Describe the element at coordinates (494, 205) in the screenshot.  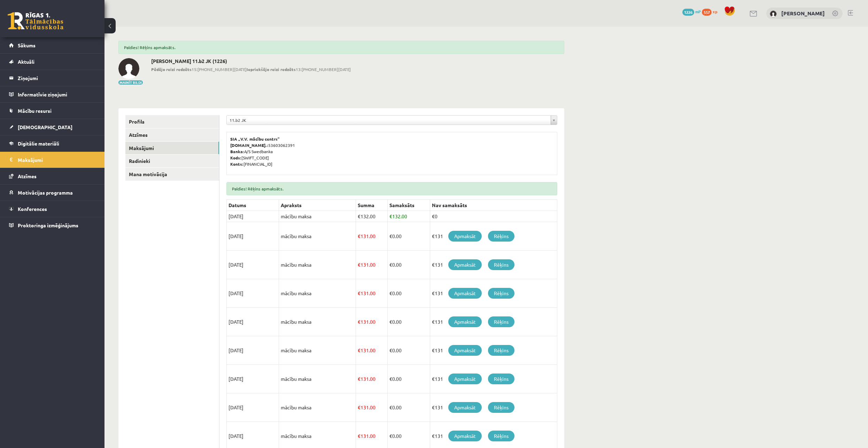
I see `th: Nav samaksāts` at that location.